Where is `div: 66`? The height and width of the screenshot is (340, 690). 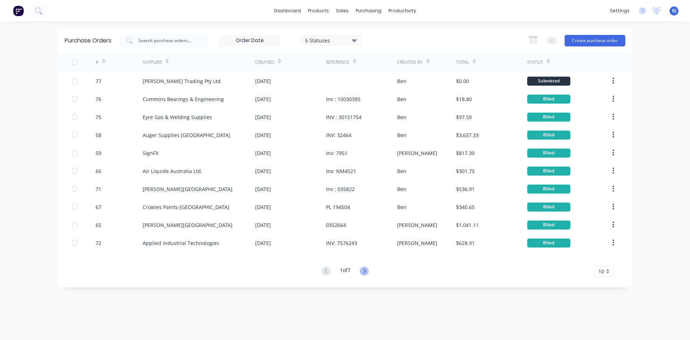
div: 66 is located at coordinates (98, 171).